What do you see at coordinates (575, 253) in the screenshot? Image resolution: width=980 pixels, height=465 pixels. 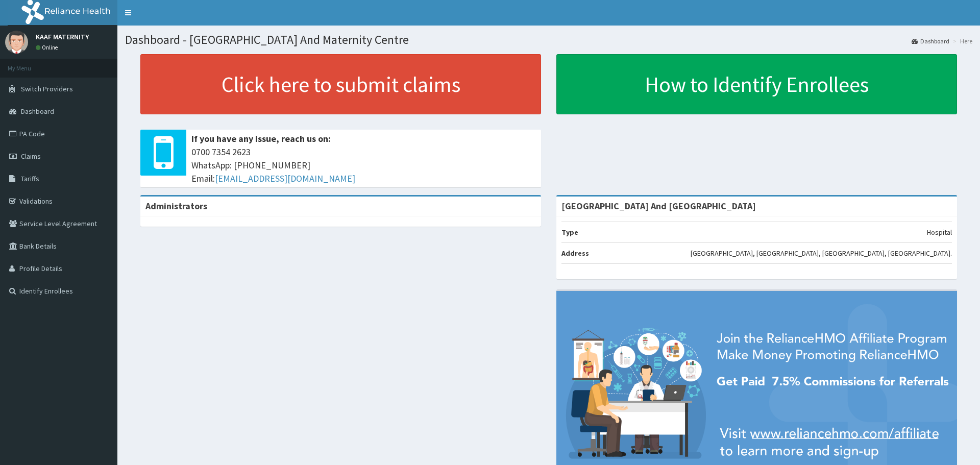 I see `b: Address` at bounding box center [575, 253].